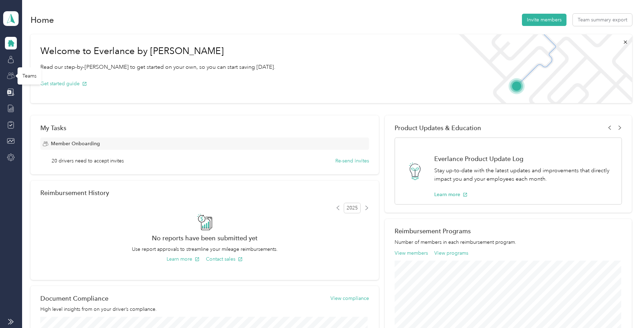 The width and height of the screenshot is (644, 328). I want to click on button: Re-send invites, so click(352, 161).